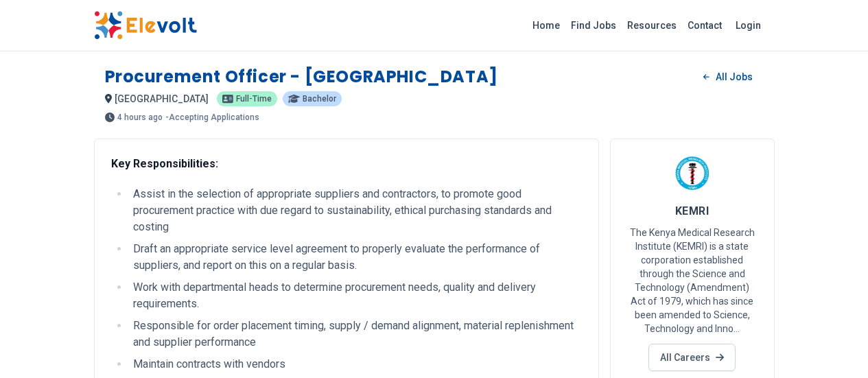 Image resolution: width=868 pixels, height=378 pixels. Describe the element at coordinates (691, 211) in the screenshot. I see `span: KEMRI` at that location.